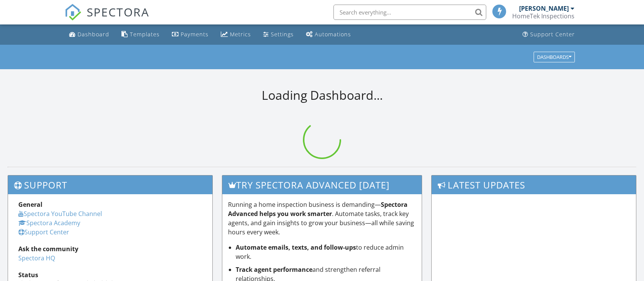  Describe the element at coordinates (93, 34) in the screenshot. I see `div: Dashboard` at that location.